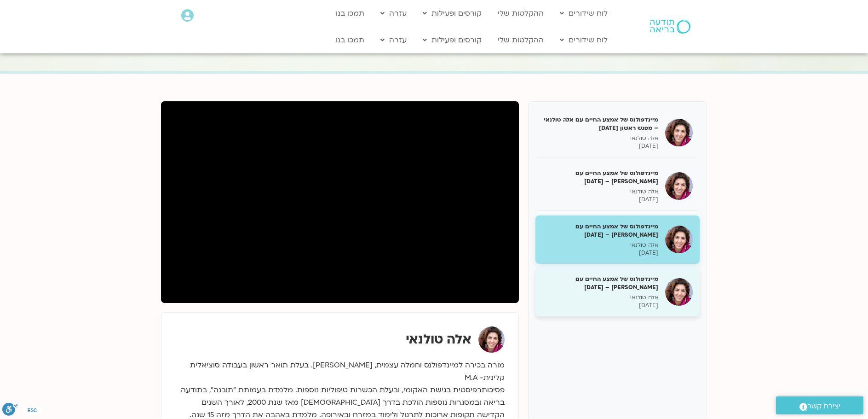 This screenshot has height=419, width=868. Describe the element at coordinates (679, 292) in the screenshot. I see `img: מיינדפולנס של אמצע החיים עם אלה טולנאי – 07/04/25` at that location.